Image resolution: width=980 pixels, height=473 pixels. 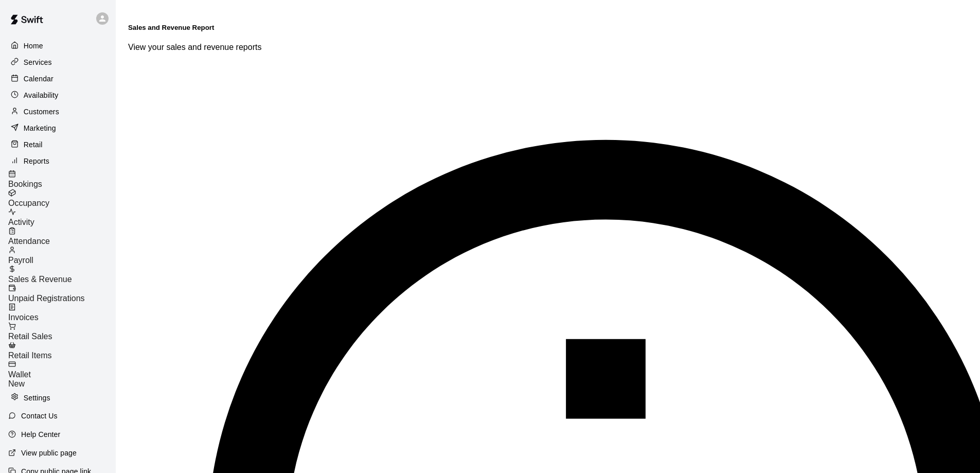 I want to click on a: Occupancy, so click(x=62, y=198).